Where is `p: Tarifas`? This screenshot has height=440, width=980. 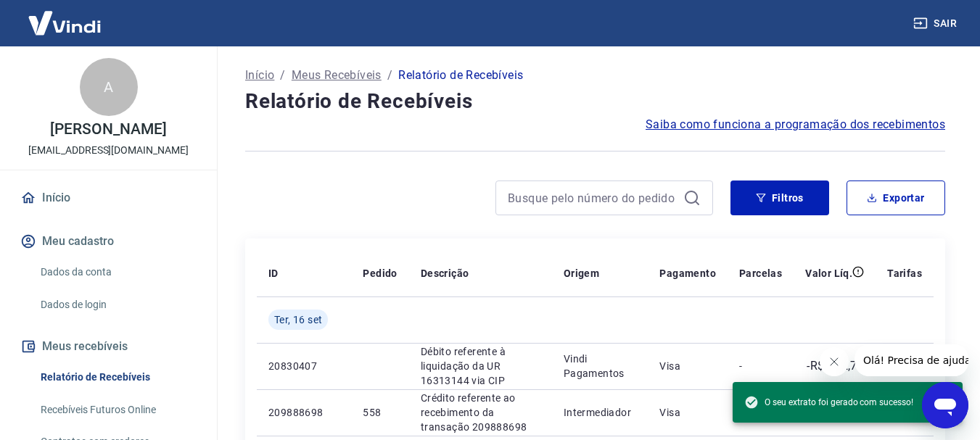 p: Tarifas is located at coordinates (904, 273).